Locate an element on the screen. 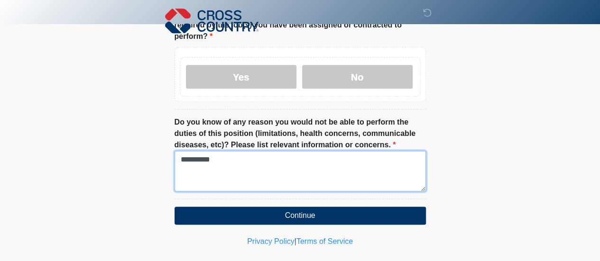 The height and width of the screenshot is (261, 600). img: Cross Country Logo is located at coordinates (212, 21).